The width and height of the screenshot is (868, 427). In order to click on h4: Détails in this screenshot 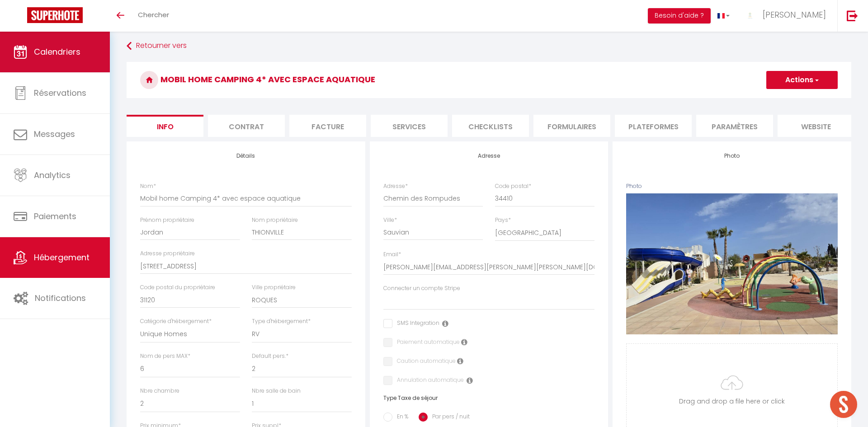, I will do `click(246, 156)`.